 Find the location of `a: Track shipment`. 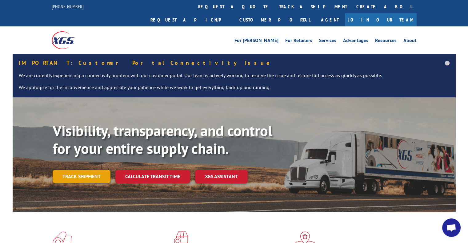

a: Track shipment is located at coordinates (81, 176).